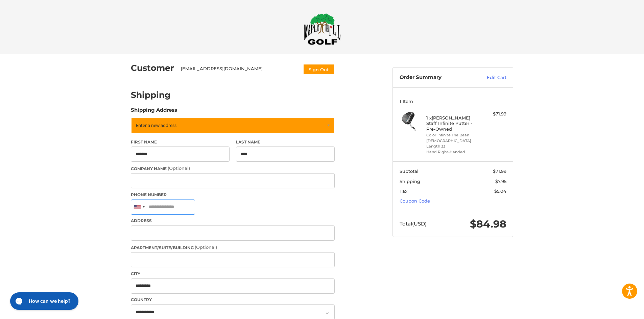 The image size is (644, 319). I want to click on span: $71.99, so click(499, 171).